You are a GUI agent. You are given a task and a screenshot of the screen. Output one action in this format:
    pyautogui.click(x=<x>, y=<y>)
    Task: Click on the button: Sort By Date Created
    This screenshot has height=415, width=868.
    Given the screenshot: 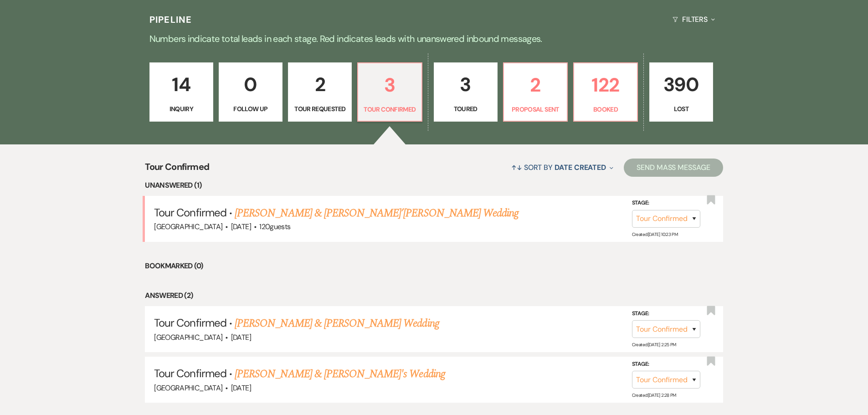 What is the action you would take?
    pyautogui.click(x=563, y=167)
    